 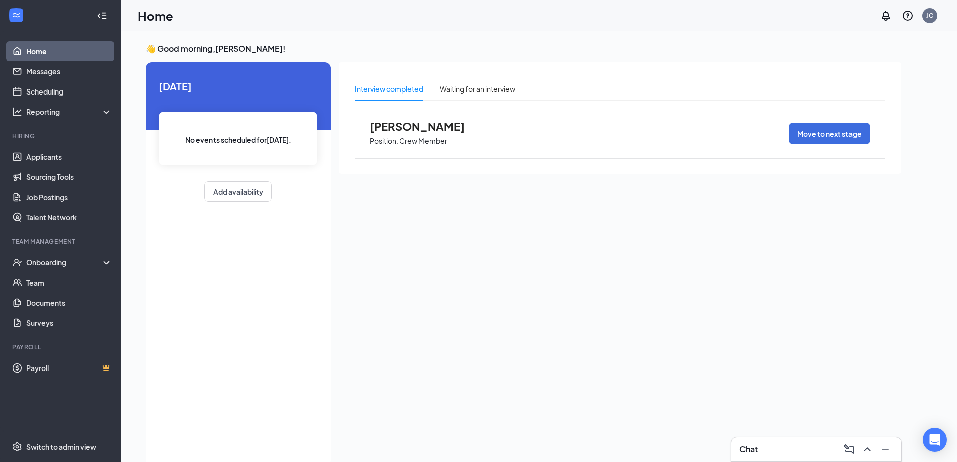 What do you see at coordinates (384, 141) in the screenshot?
I see `p: Position:` at bounding box center [384, 141].